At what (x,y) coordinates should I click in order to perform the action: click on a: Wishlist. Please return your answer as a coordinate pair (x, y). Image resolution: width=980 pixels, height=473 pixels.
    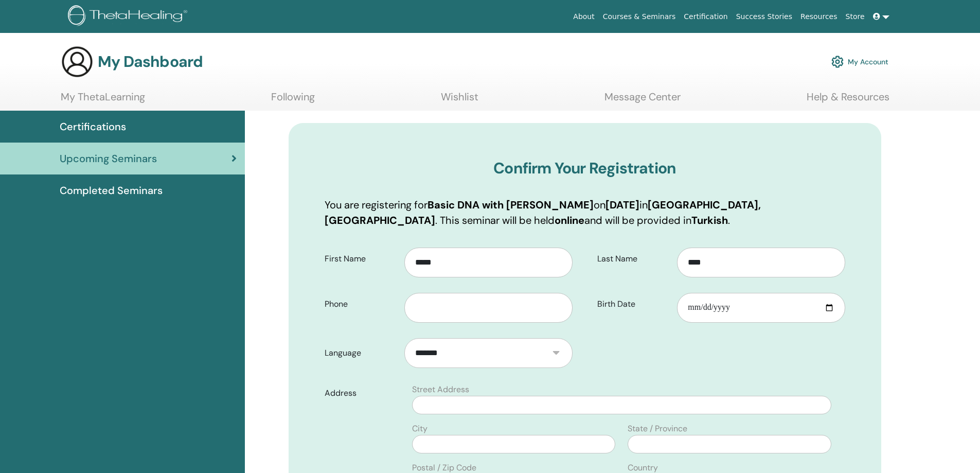
    Looking at the image, I should click on (459, 100).